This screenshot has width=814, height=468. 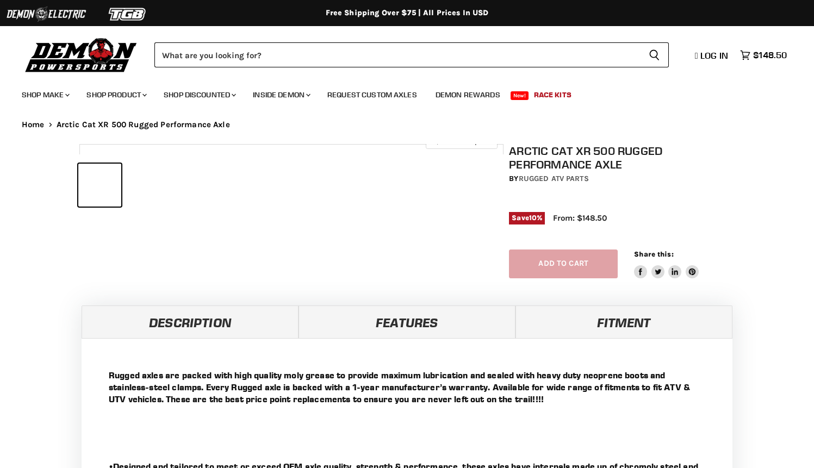 I want to click on input: Search, so click(x=397, y=55).